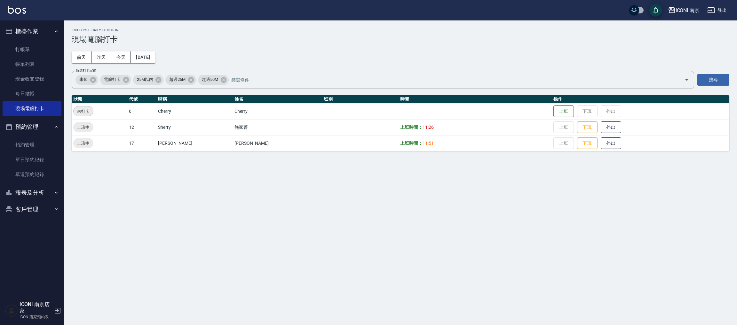  What do you see at coordinates (277, 99) in the screenshot?
I see `th: 姓名` at bounding box center [277, 99].